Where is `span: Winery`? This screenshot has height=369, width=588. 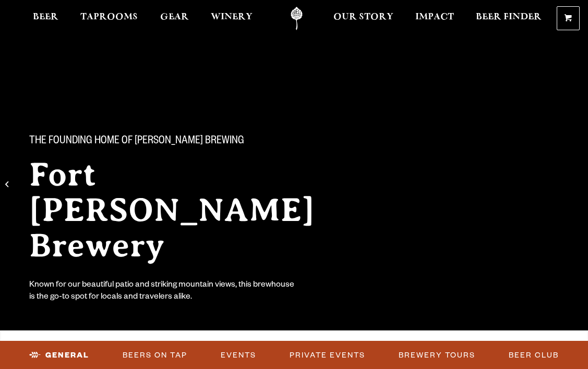
span: Winery is located at coordinates (232, 17).